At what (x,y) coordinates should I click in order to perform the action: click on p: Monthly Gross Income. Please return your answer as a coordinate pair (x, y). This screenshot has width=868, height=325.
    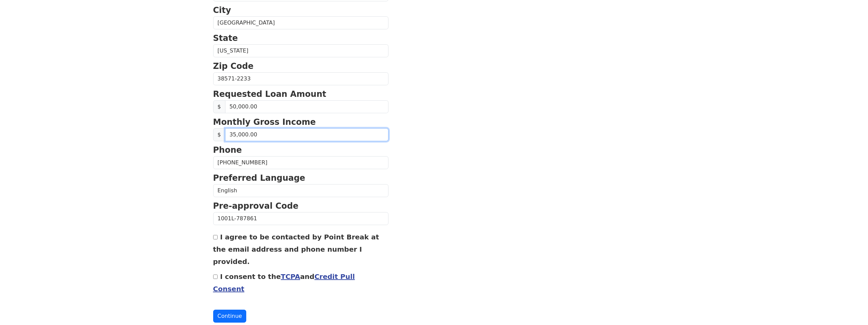
    Looking at the image, I should click on (300, 122).